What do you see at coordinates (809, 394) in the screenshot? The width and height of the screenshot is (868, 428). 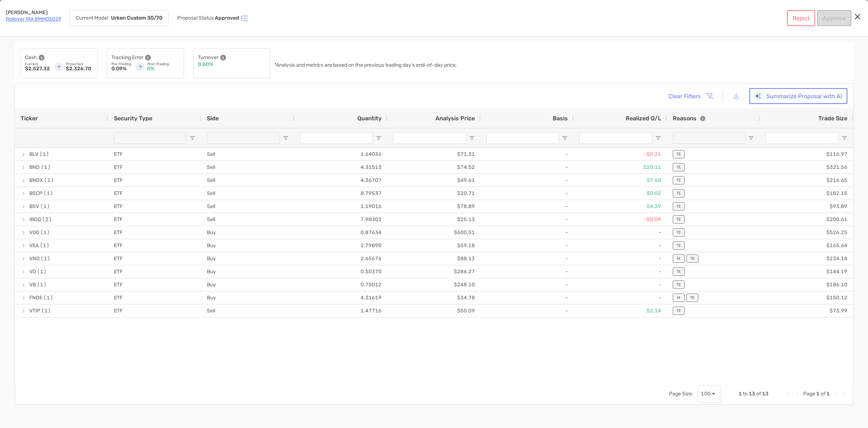 I see `span: Page` at bounding box center [809, 394].